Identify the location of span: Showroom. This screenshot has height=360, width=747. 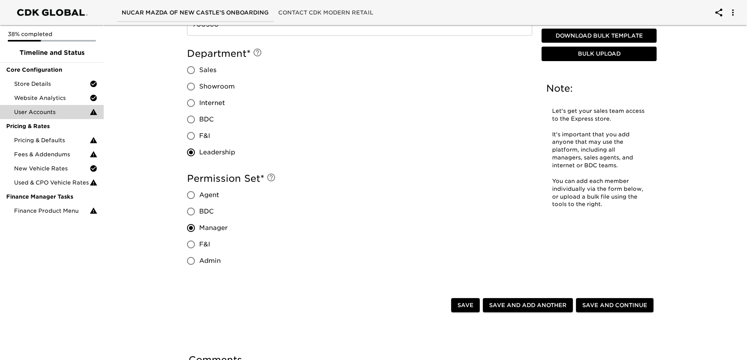
(217, 86).